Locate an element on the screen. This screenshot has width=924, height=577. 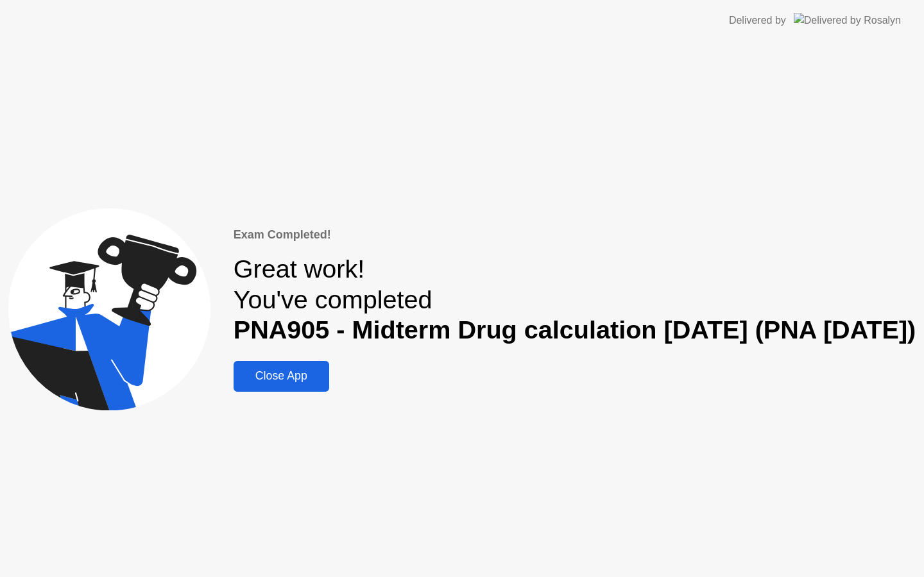
img: Delivered by Rosalyn is located at coordinates (846, 20).